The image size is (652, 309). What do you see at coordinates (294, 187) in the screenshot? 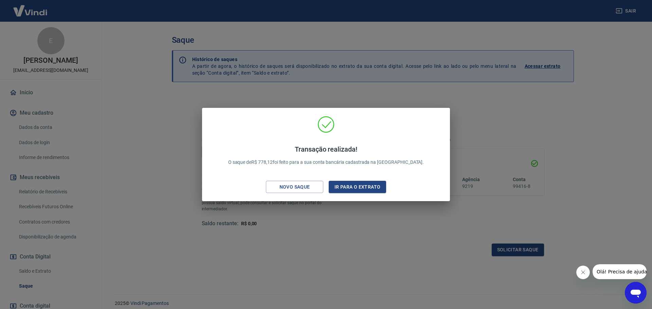
I see `button: Novo saque` at bounding box center [294, 187].